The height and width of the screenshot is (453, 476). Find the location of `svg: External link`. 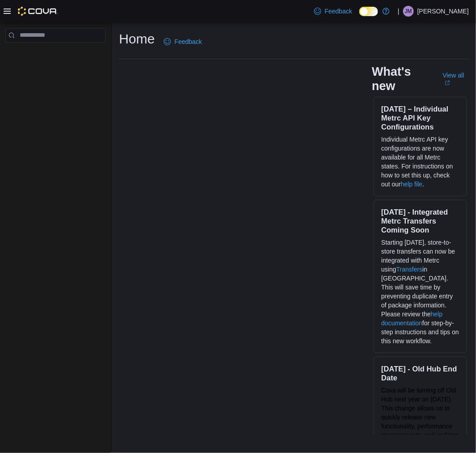

svg: External link is located at coordinates (448, 83).